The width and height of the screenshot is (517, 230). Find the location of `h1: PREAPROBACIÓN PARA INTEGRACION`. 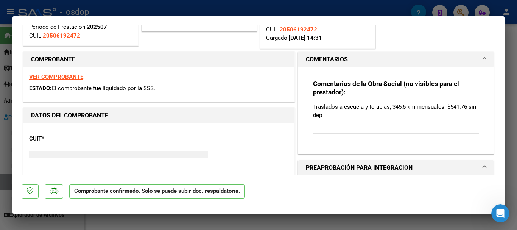

h1: PREAPROBACIÓN PARA INTEGRACION is located at coordinates (359, 168).